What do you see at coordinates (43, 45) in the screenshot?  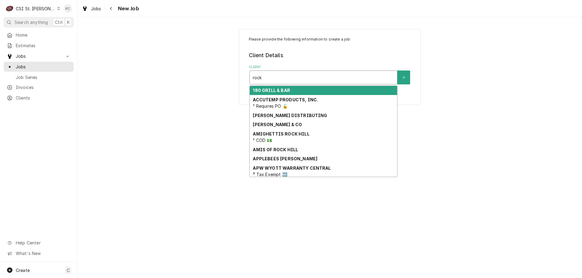 I see `span: Estimates` at bounding box center [43, 45].